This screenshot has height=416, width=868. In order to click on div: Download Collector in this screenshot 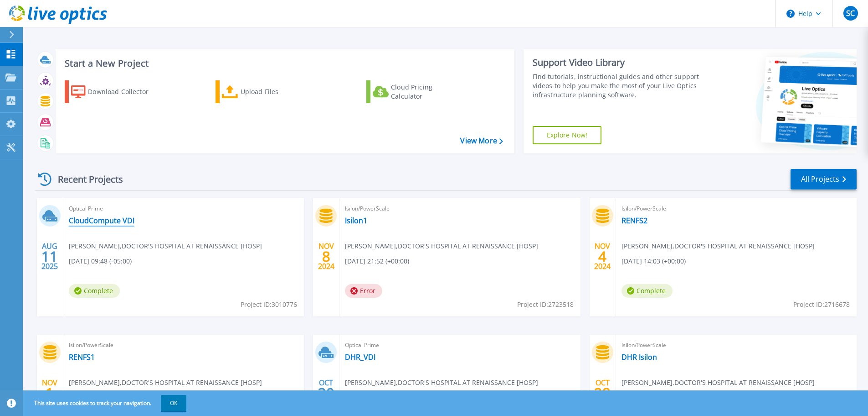, I will do `click(125, 92)`.